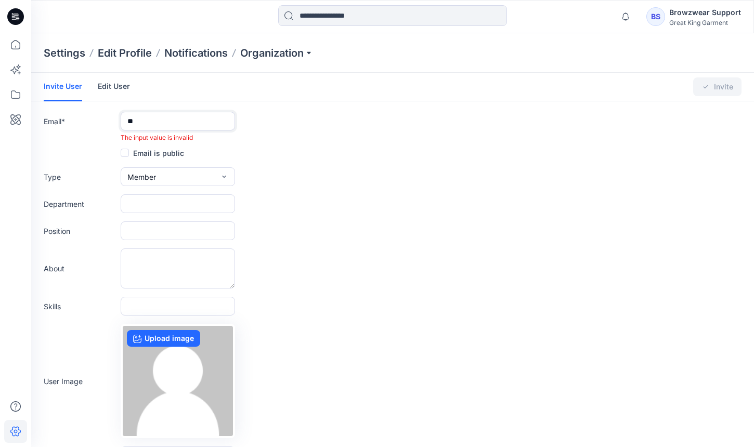 The width and height of the screenshot is (754, 447). Describe the element at coordinates (80, 268) in the screenshot. I see `label: About` at that location.